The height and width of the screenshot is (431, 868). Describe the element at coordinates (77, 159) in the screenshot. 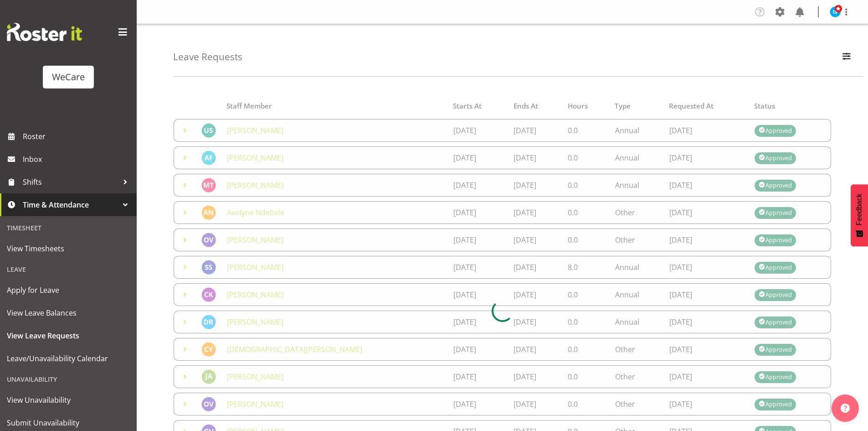

I see `span: Inbox` at that location.